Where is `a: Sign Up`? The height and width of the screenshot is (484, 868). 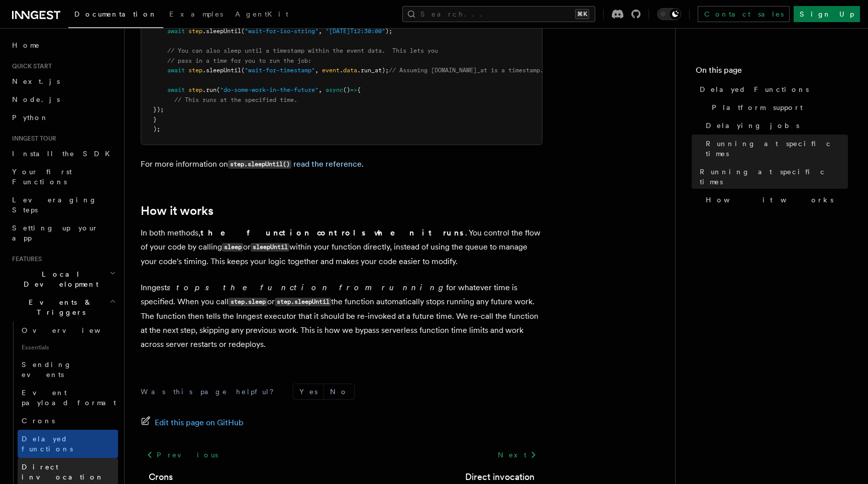
a: Sign Up is located at coordinates (827, 14).